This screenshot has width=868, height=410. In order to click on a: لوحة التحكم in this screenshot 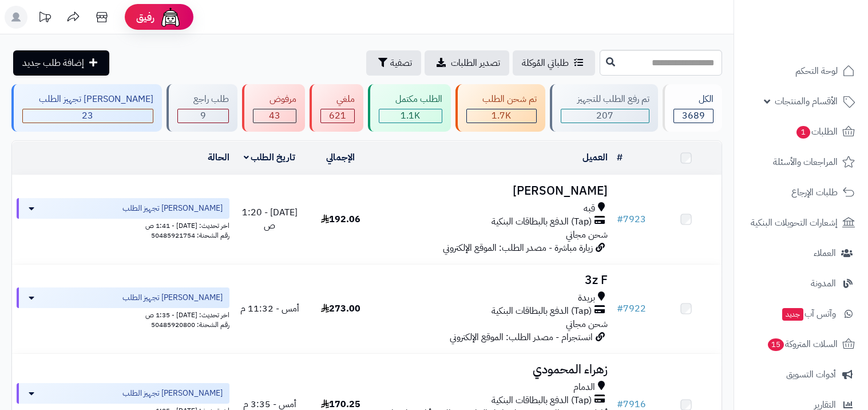, I will do `click(801, 71)`.